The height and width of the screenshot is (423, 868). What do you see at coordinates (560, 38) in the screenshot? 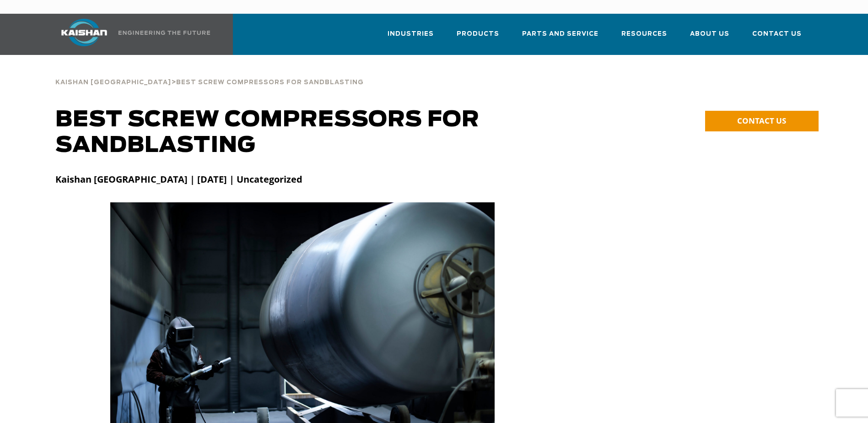
I see `a: Parts and Service` at bounding box center [560, 38].